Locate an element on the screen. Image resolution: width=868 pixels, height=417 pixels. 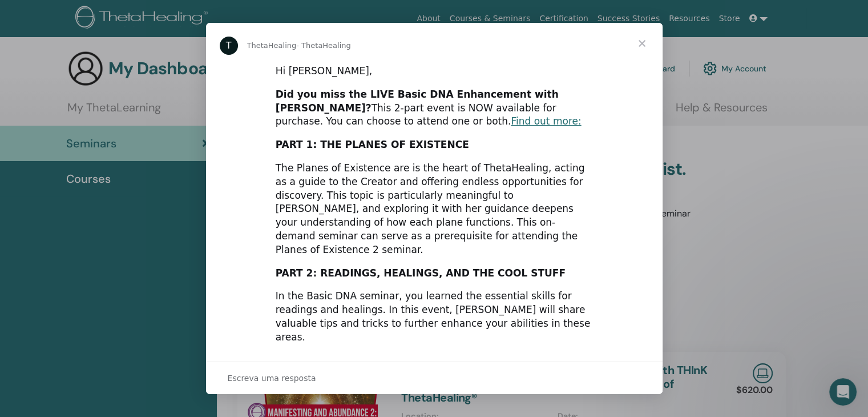
b: PART 2: READINGS, HEALINGS, AND THE COOL STUFF is located at coordinates (421, 273).